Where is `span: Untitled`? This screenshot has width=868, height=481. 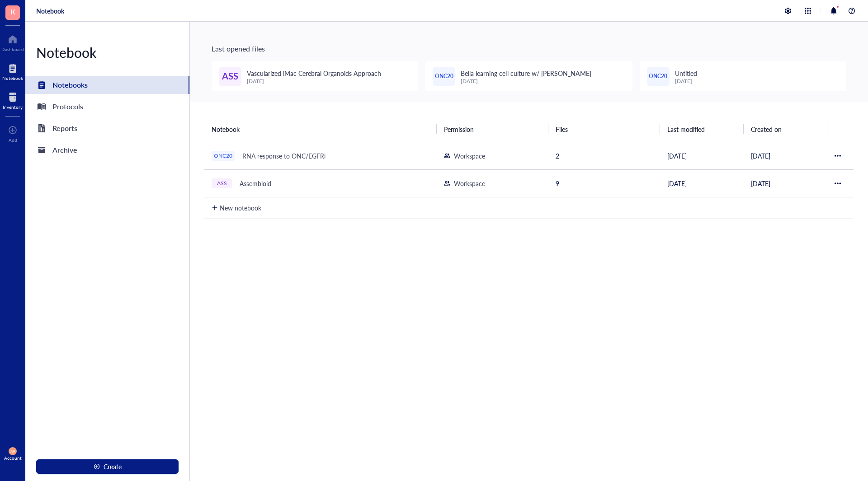
span: Untitled is located at coordinates (685, 73).